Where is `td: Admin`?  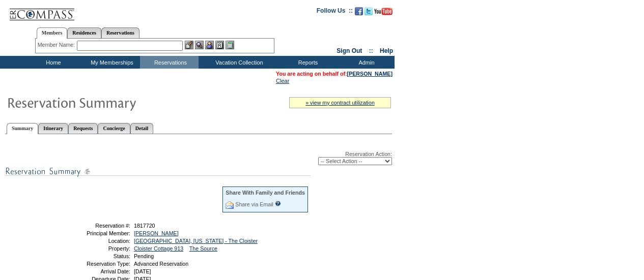 td: Admin is located at coordinates (365, 62).